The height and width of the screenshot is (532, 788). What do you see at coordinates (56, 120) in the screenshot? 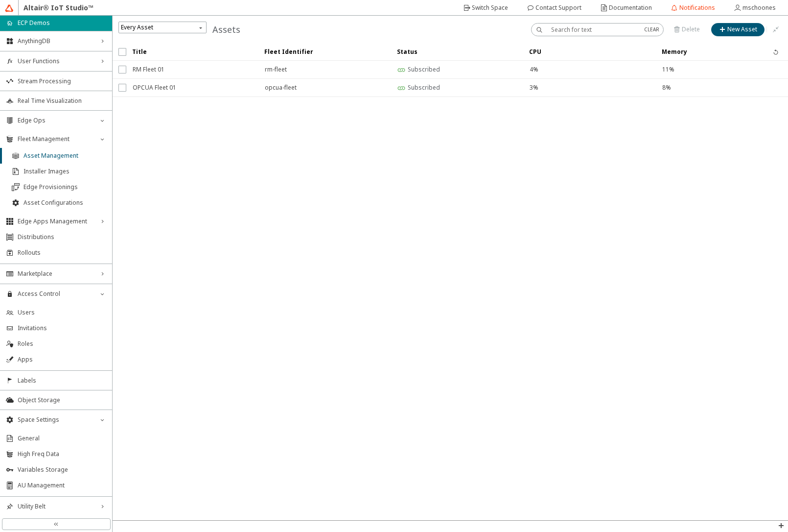
I see `span: Edge Ops` at bounding box center [56, 120].